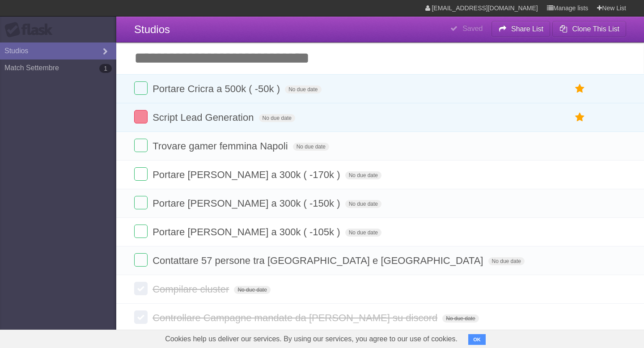 Image resolution: width=644 pixels, height=348 pixels. I want to click on b: 1, so click(106, 68).